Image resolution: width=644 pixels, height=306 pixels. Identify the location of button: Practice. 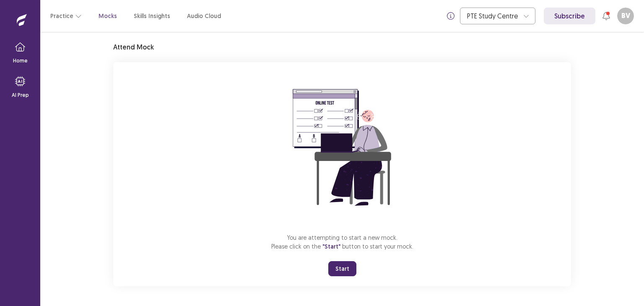
(66, 16).